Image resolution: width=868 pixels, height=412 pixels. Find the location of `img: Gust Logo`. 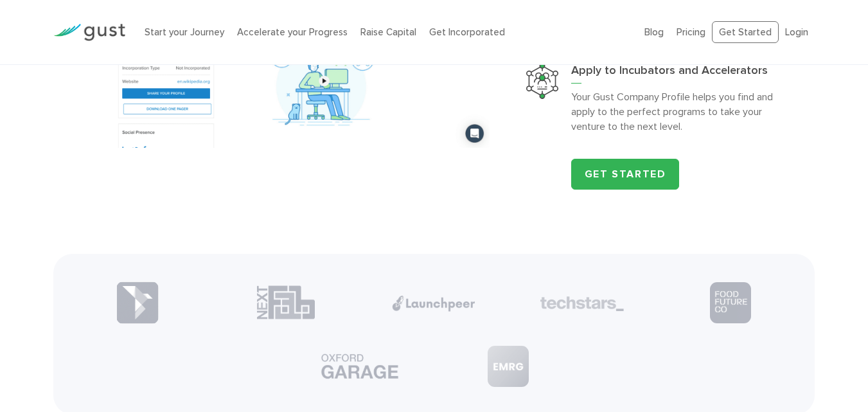

img: Gust Logo is located at coordinates (89, 32).